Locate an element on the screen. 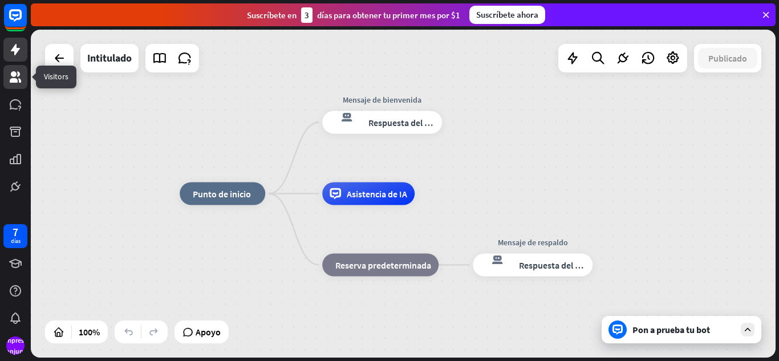 The height and width of the screenshot is (361, 779). font: 100% is located at coordinates (89, 332).